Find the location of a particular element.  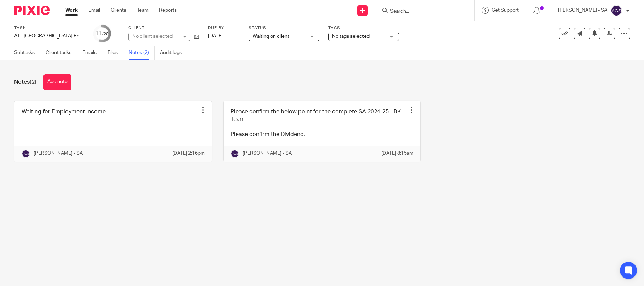

label: Tags is located at coordinates (364, 28).